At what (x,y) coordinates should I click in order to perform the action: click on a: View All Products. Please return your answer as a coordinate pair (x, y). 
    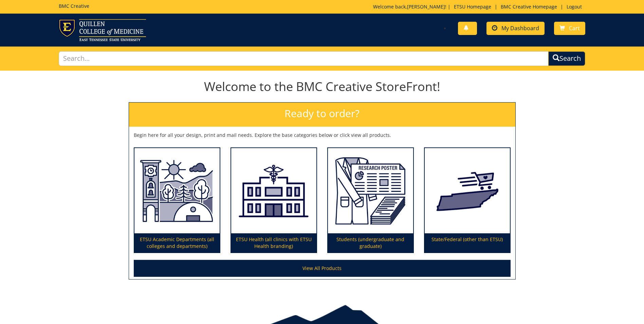
    Looking at the image, I should click on (322, 268).